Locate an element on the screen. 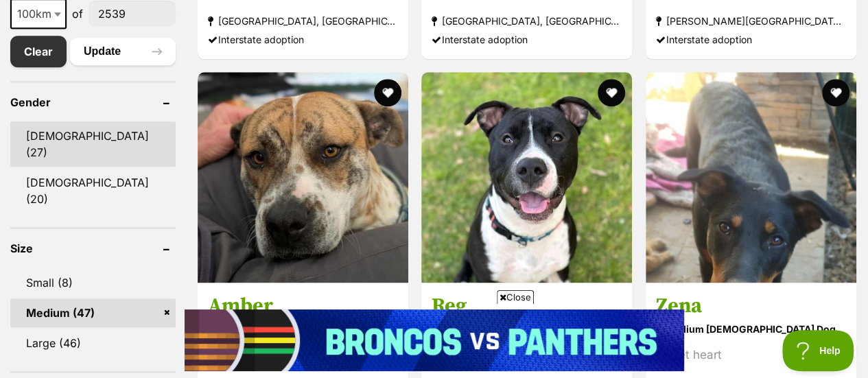  h3: Zena is located at coordinates (751, 305).